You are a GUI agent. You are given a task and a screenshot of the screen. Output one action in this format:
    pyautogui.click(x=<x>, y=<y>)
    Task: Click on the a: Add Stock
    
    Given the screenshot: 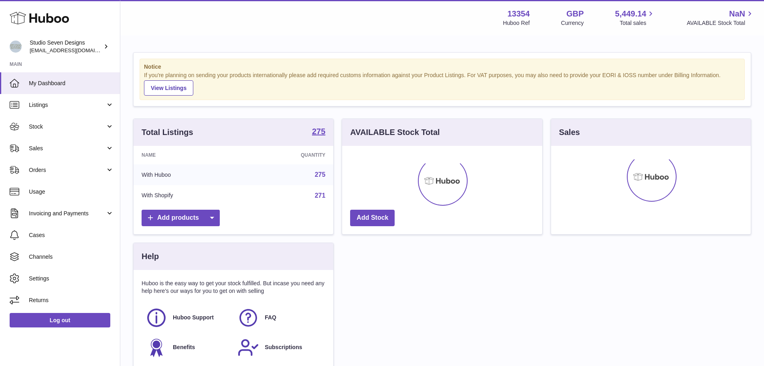 What is the action you would take?
    pyautogui.click(x=372, y=217)
    